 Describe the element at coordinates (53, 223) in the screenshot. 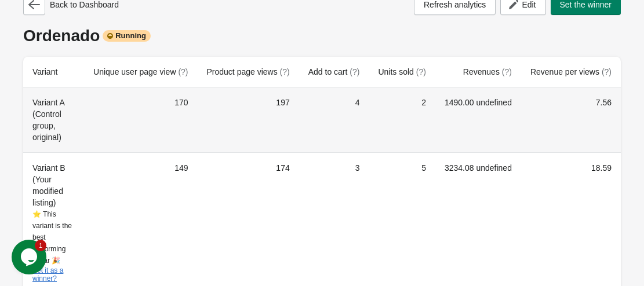

I see `div: Variant B (Your modified listing)` at that location.